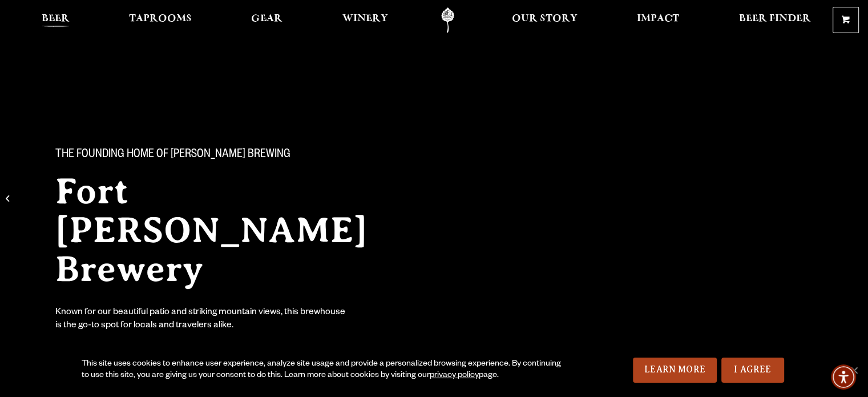  I want to click on a: Taprooms, so click(161, 20).